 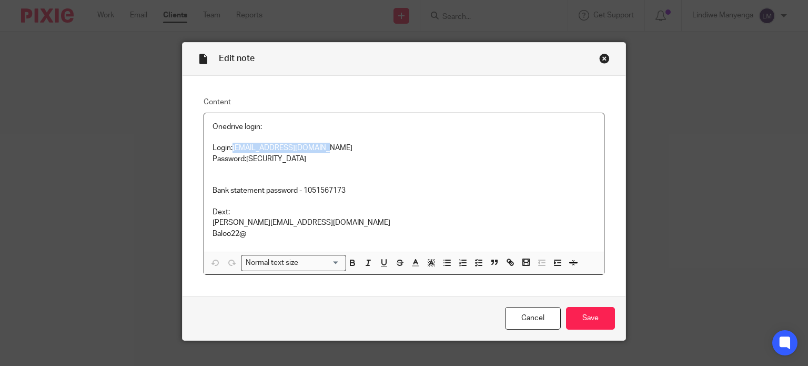 What do you see at coordinates (590, 318) in the screenshot?
I see `input: Save` at bounding box center [590, 318].